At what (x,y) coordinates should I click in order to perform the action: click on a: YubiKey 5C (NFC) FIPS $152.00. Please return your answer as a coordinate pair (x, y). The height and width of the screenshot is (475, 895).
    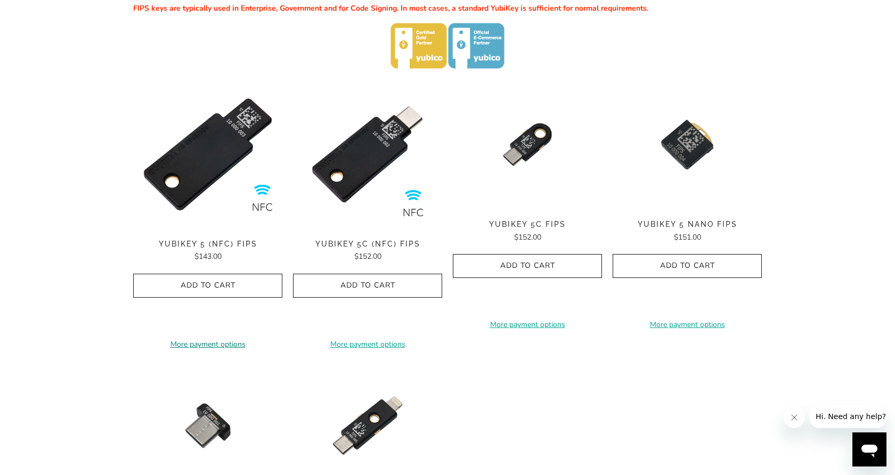
    Looking at the image, I should click on (368, 252).